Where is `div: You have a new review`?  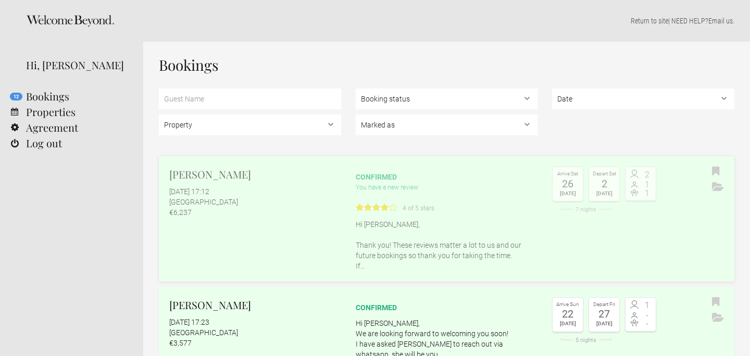 div: You have a new review is located at coordinates (447, 198).